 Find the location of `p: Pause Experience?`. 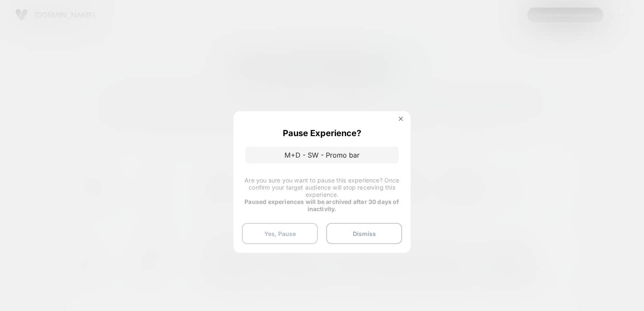

p: Pause Experience? is located at coordinates (322, 133).